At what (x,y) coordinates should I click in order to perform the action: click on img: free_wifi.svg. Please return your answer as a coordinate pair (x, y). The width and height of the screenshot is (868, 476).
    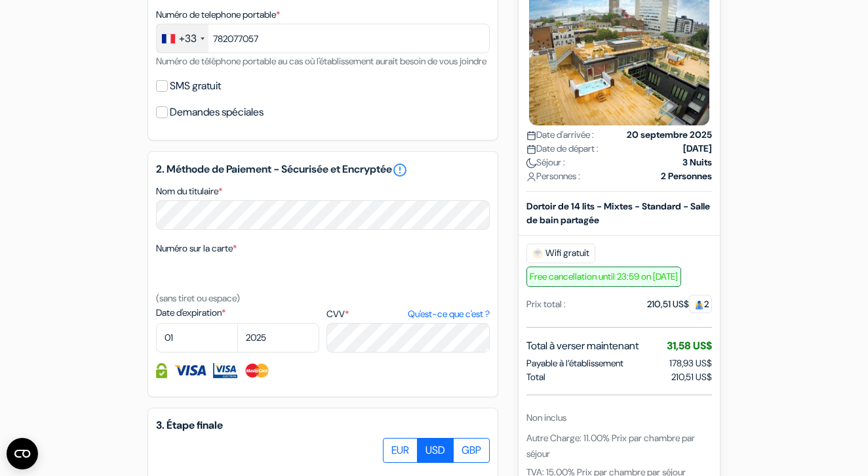
    Looking at the image, I should click on (538, 252).